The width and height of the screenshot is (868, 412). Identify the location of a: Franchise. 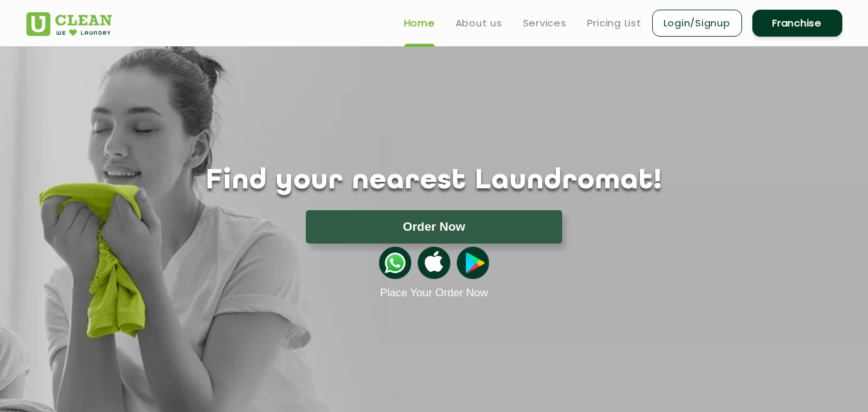
(797, 23).